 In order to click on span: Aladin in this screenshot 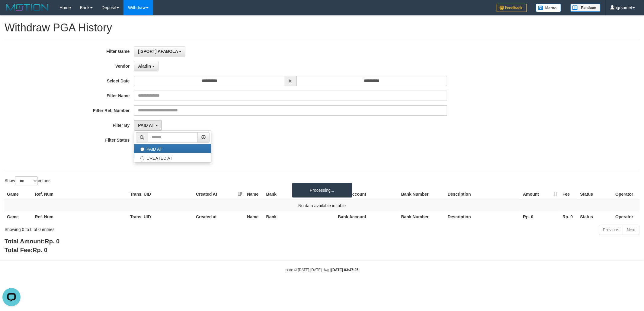, I will do `click(144, 66)`.